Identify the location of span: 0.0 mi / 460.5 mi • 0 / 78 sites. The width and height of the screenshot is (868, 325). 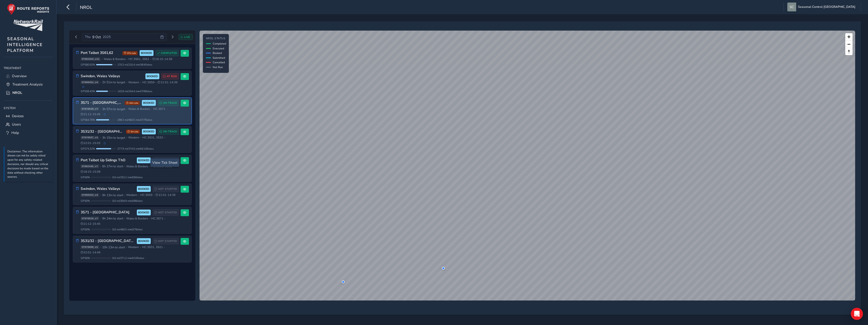
(128, 230).